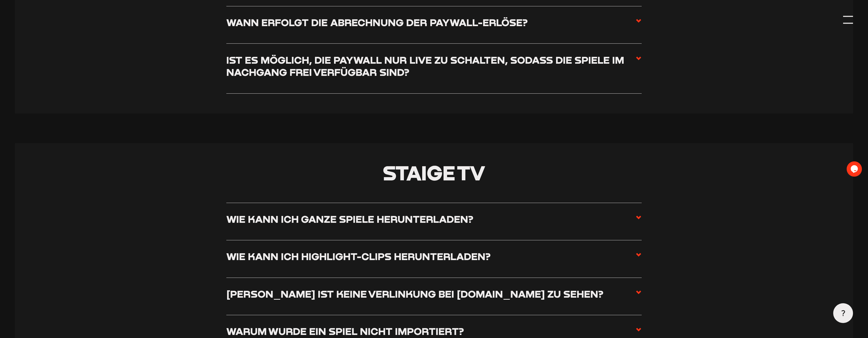 The image size is (868, 338). I want to click on h3: Warum wurde ein Spiel nicht importiert?, so click(345, 332).